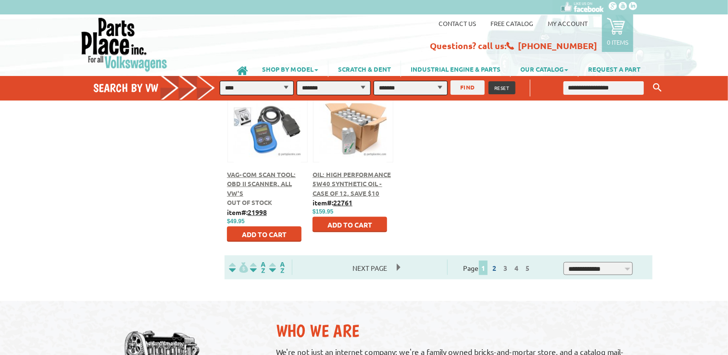 This screenshot has height=355, width=728. I want to click on span: $159.95, so click(323, 212).